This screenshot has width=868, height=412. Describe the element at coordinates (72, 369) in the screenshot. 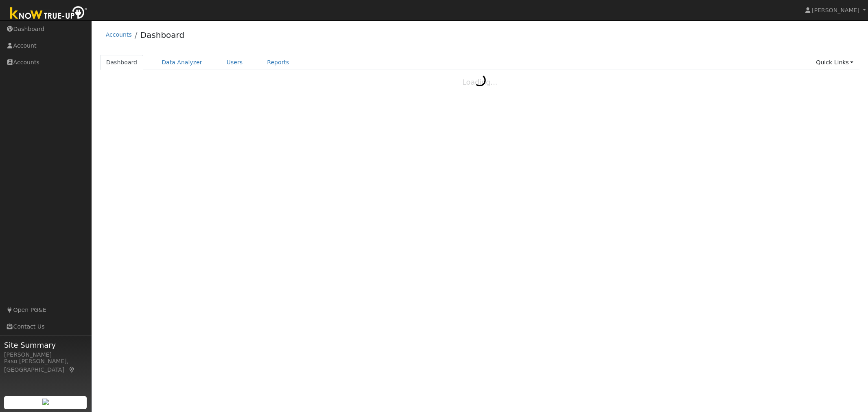

I see `a: Map` at that location.